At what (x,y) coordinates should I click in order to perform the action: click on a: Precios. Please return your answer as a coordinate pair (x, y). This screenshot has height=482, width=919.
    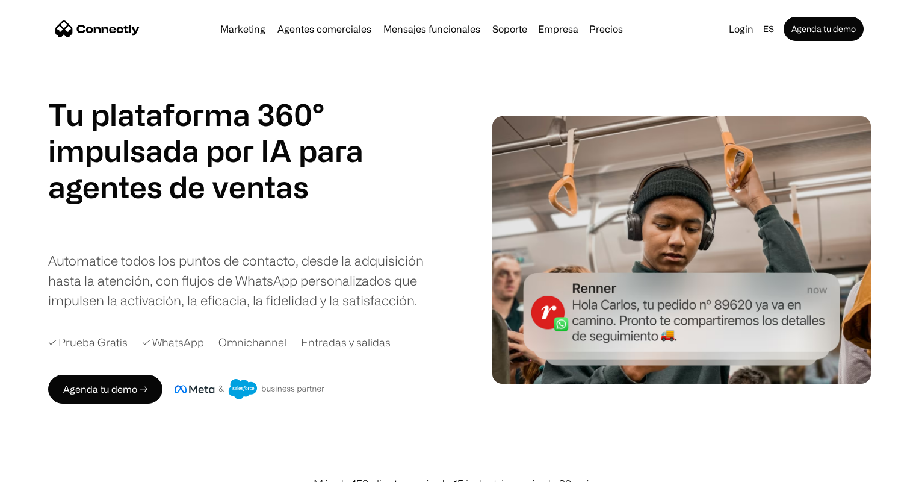
    Looking at the image, I should click on (606, 29).